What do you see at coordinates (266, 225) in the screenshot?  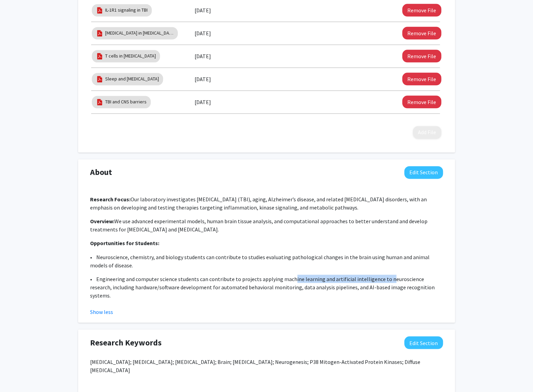 I see `p: We use advanced experimental models, human brain tissue analysis, and computational approaches to...` at bounding box center [266, 225].